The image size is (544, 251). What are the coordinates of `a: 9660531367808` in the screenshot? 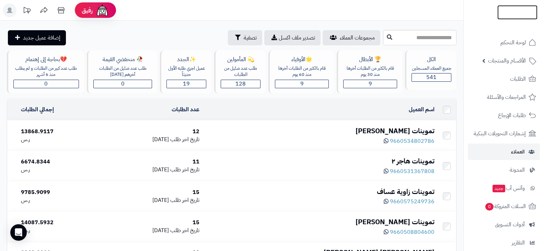 It's located at (409, 171).